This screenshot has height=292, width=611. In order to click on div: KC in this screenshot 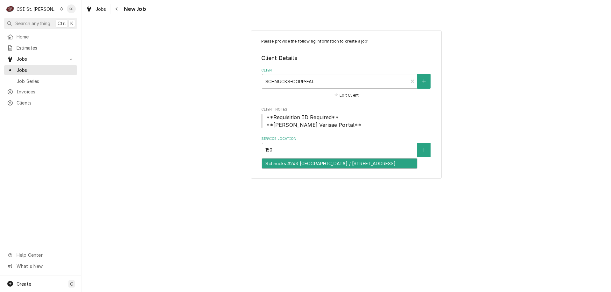, I will do `click(71, 9)`.